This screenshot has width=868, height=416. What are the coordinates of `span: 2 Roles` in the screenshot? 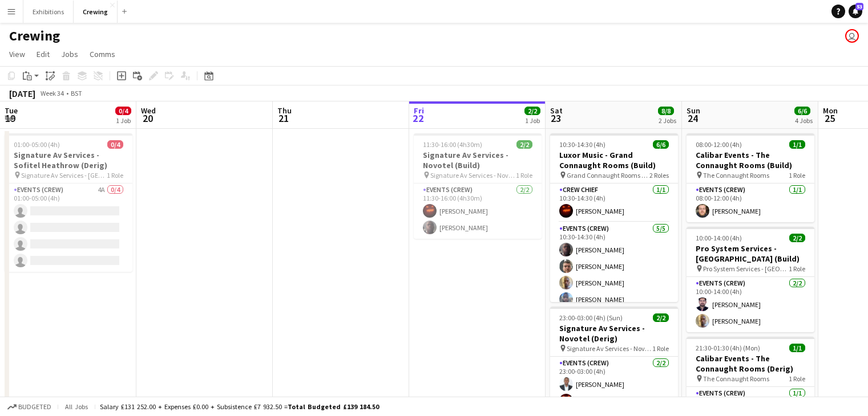 It's located at (659, 175).